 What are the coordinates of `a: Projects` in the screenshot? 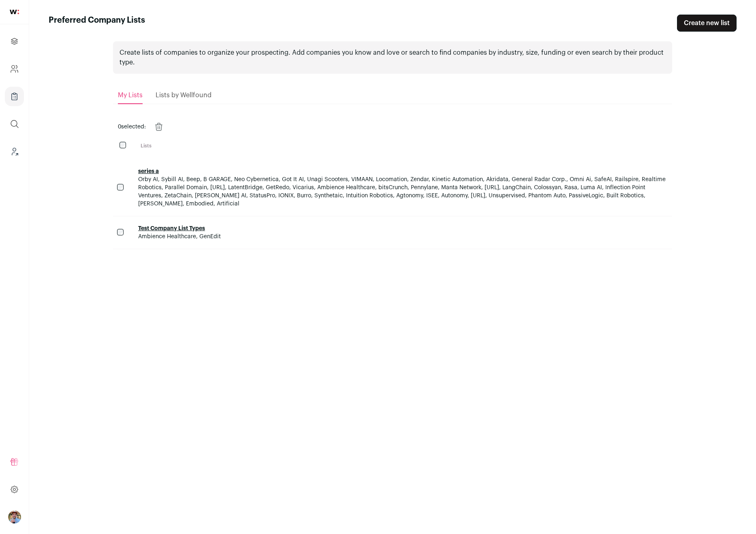 It's located at (14, 41).